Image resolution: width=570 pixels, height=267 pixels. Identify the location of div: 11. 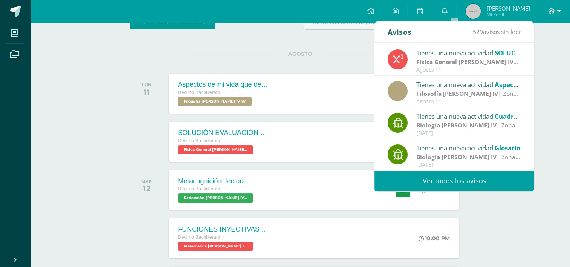
(146, 92).